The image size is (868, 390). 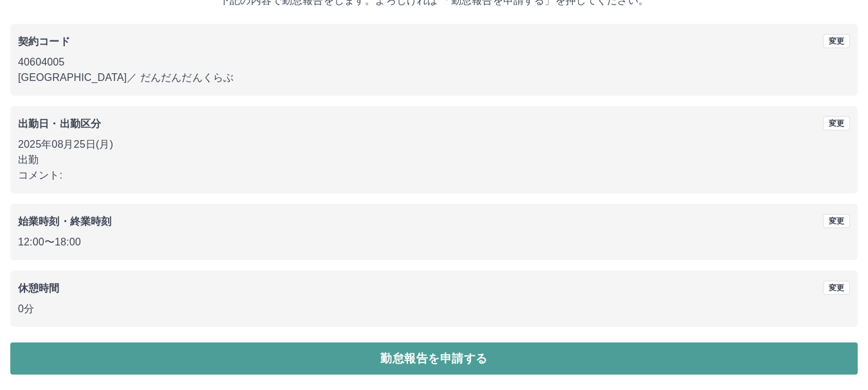 I want to click on p: 0分, so click(x=434, y=309).